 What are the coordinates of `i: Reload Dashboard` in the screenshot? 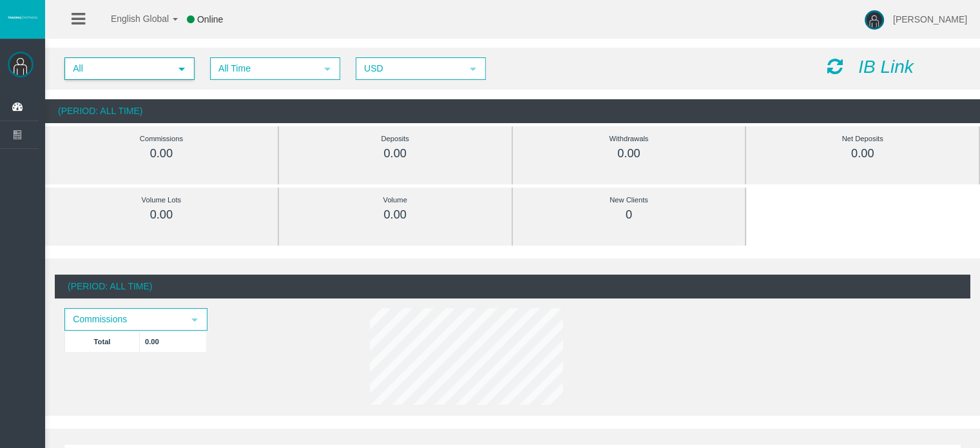 It's located at (835, 67).